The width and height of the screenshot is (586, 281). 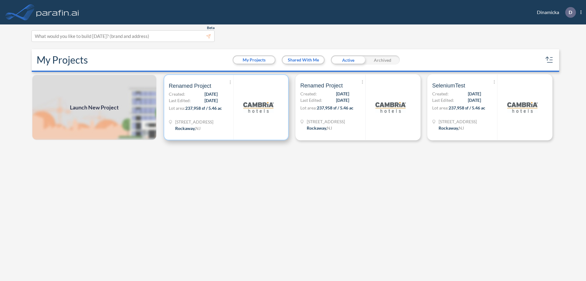 What do you see at coordinates (555, 12) in the screenshot?
I see `div: Dinamicka` at bounding box center [555, 12].